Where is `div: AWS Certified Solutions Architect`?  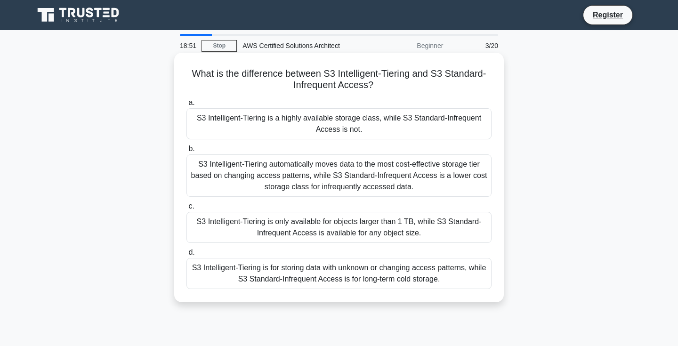
div: AWS Certified Solutions Architect is located at coordinates (301, 46).